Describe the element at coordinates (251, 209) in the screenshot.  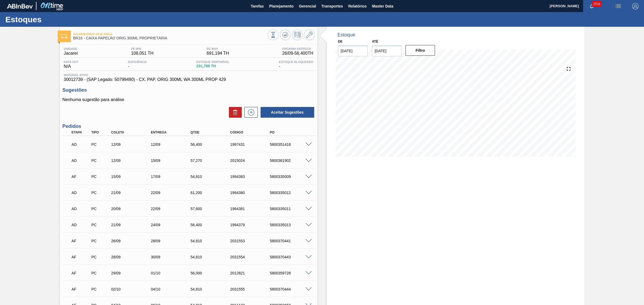
I see `div: 1994381` at that location.